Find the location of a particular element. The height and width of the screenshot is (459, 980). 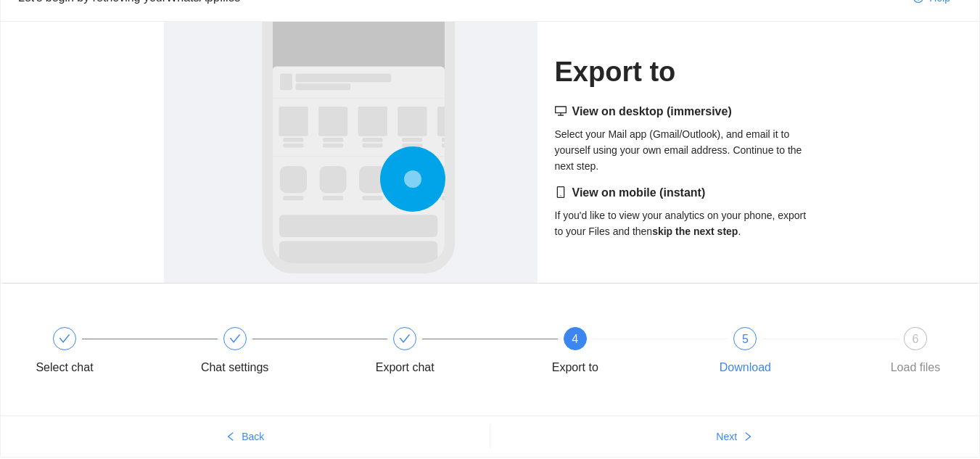

span: mobile is located at coordinates (560, 192).